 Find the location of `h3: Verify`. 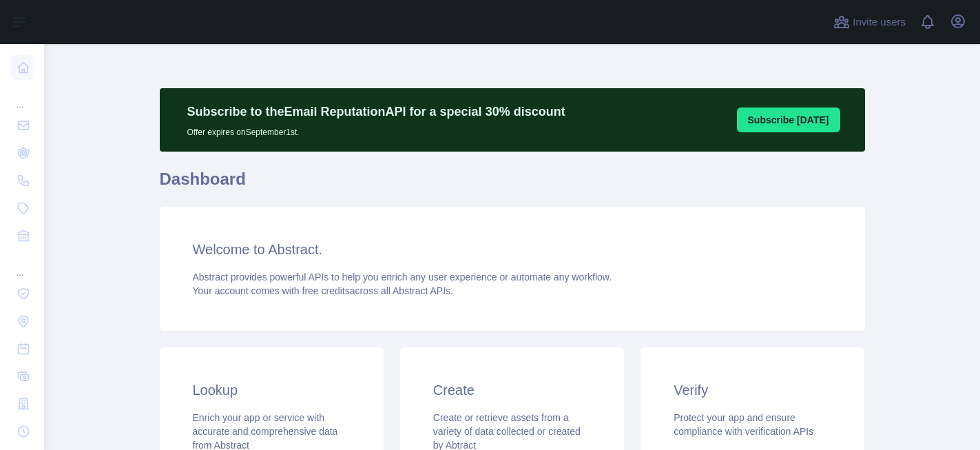

h3: Verify is located at coordinates (753, 390).